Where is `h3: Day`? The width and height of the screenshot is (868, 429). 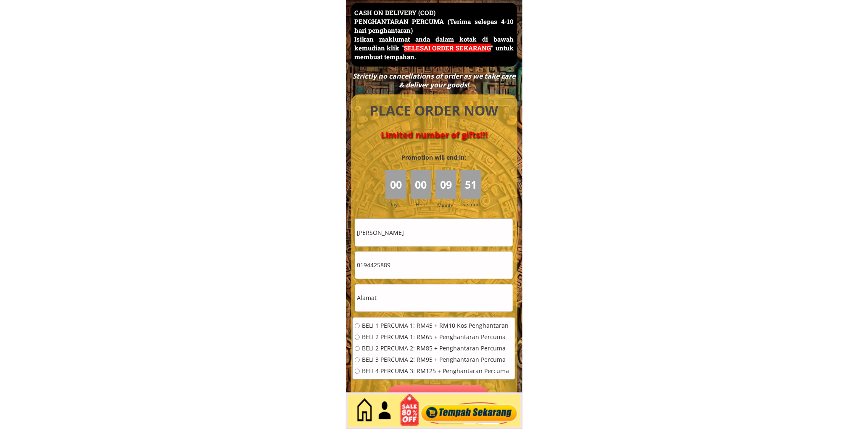
h3: Day is located at coordinates (399, 204).